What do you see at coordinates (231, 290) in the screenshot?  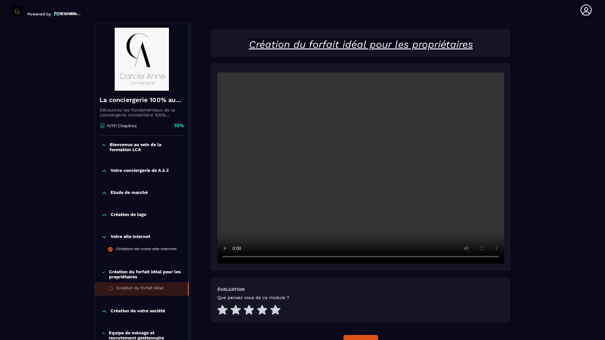 I see `h6: Évaluation` at bounding box center [231, 290].